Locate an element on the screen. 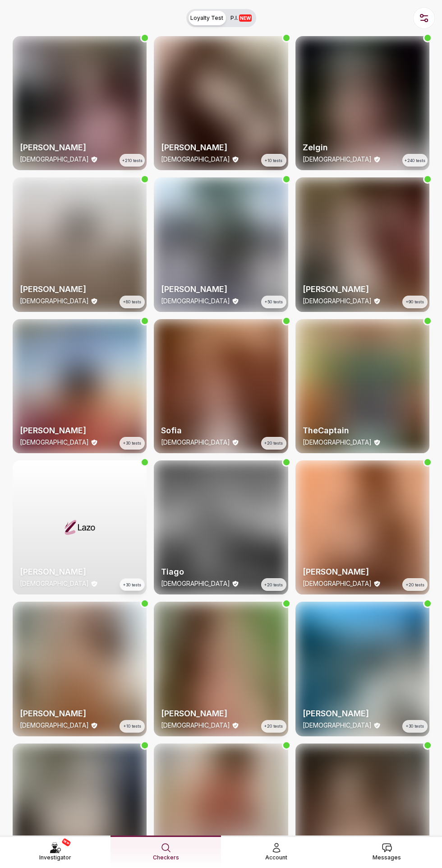 This screenshot has width=442, height=868. a: Checkers is located at coordinates (165, 851).